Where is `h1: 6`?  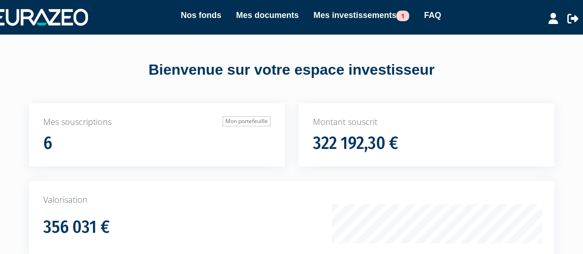 h1: 6 is located at coordinates (47, 143).